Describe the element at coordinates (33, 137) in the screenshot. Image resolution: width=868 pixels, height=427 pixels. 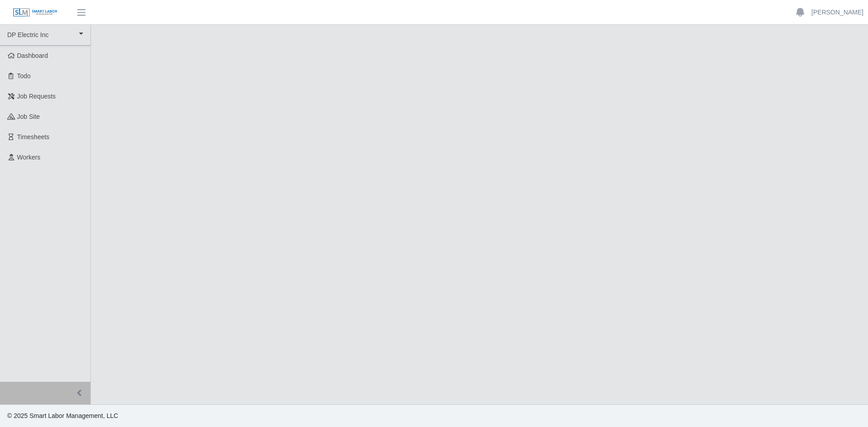
I see `span: Timesheets` at that location.